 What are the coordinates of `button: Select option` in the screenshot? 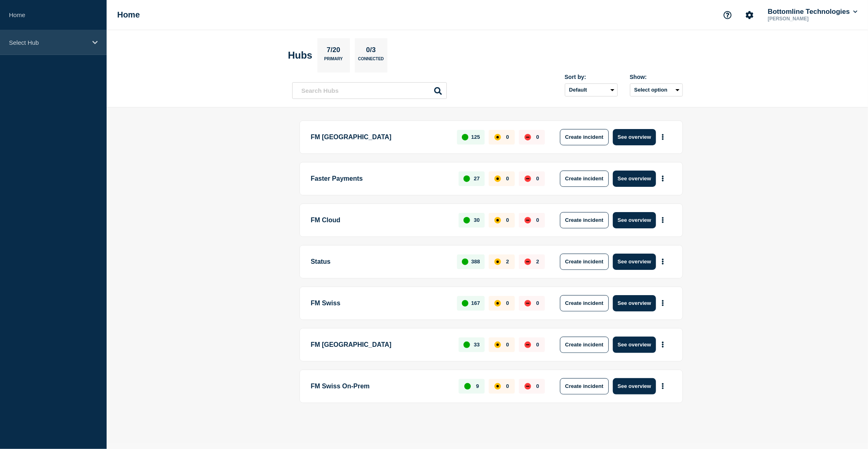 It's located at (656, 90).